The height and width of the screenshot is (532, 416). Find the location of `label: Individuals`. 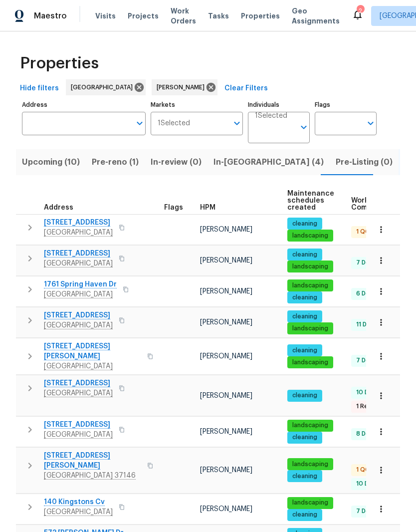

label: Individuals is located at coordinates (279, 105).